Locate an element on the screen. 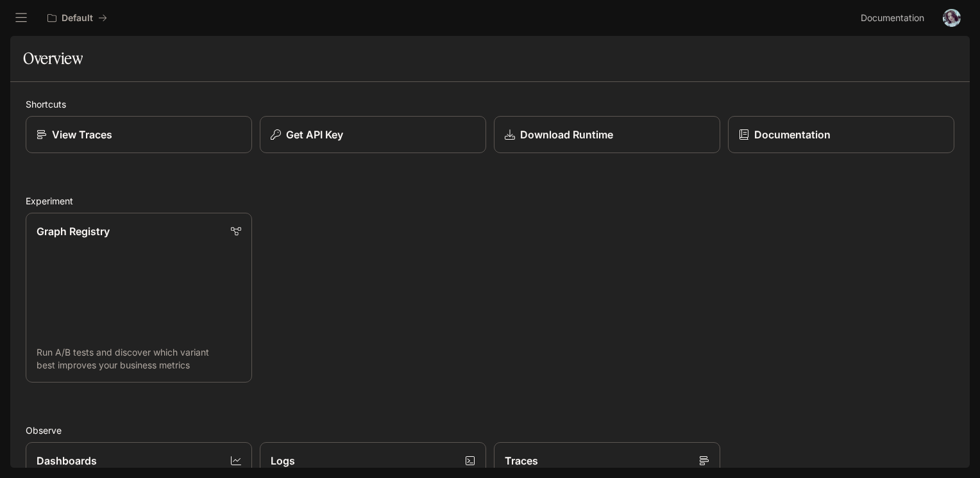 Image resolution: width=980 pixels, height=478 pixels. h1: Overview is located at coordinates (52, 59).